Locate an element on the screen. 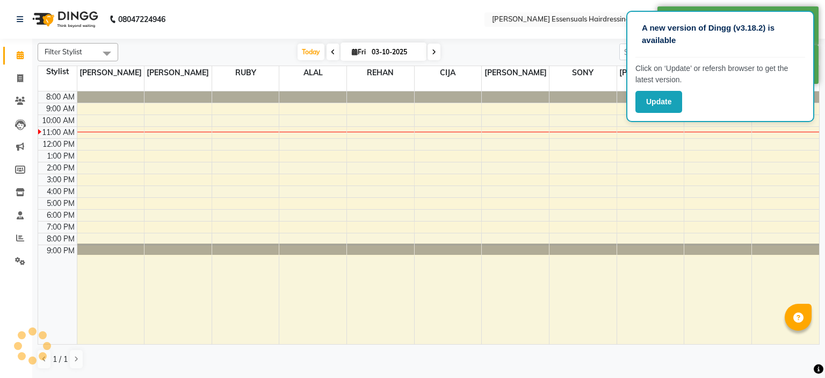  span: Filter Stylist is located at coordinates (63, 52).